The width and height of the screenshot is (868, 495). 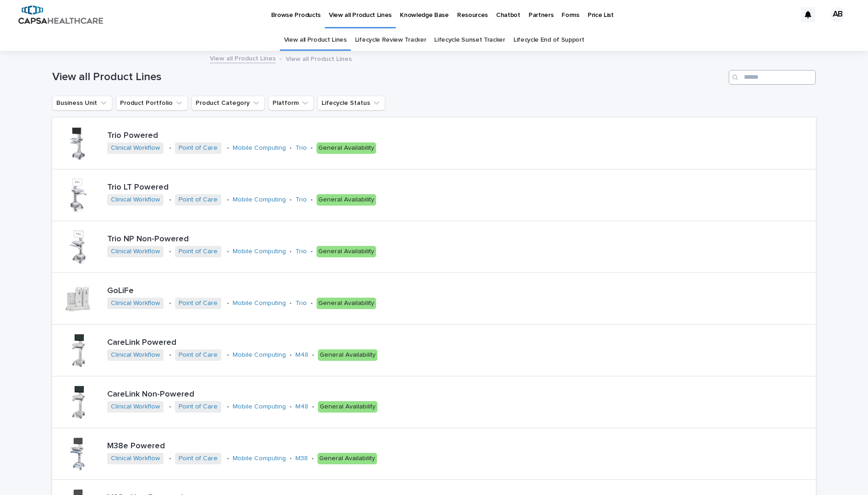 What do you see at coordinates (351, 103) in the screenshot?
I see `button: Lifecycle Status` at bounding box center [351, 103].